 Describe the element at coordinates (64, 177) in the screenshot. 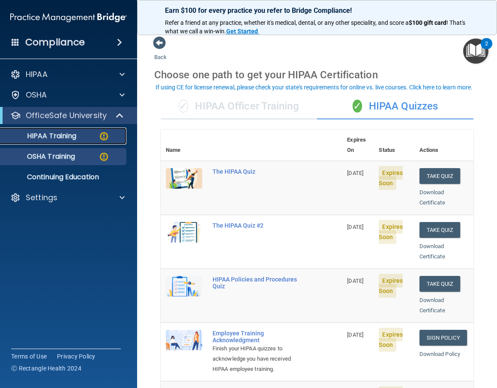

I see `p: Continuing Education` at that location.